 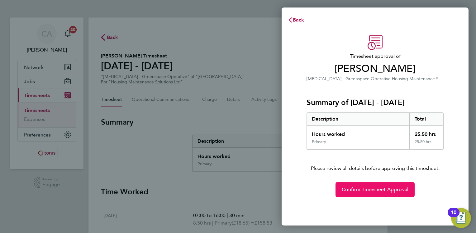 What do you see at coordinates (296, 20) in the screenshot?
I see `button: Back` at bounding box center [296, 20].